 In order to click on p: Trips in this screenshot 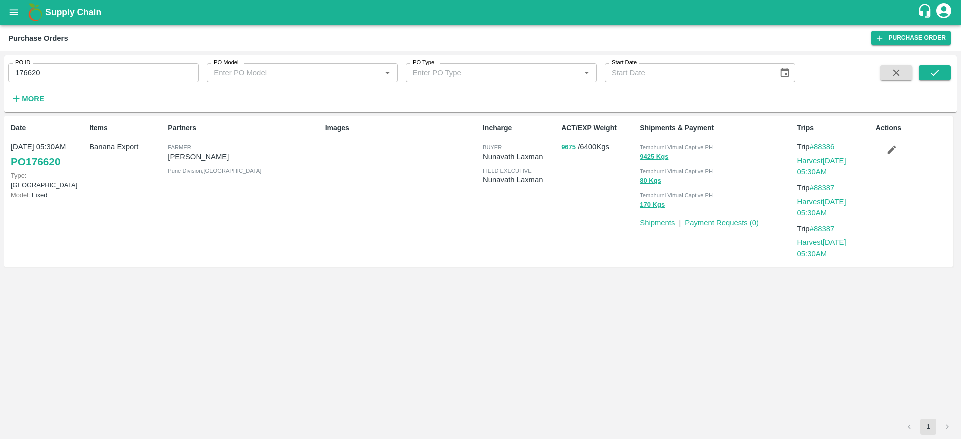, I will do `click(834, 128)`.